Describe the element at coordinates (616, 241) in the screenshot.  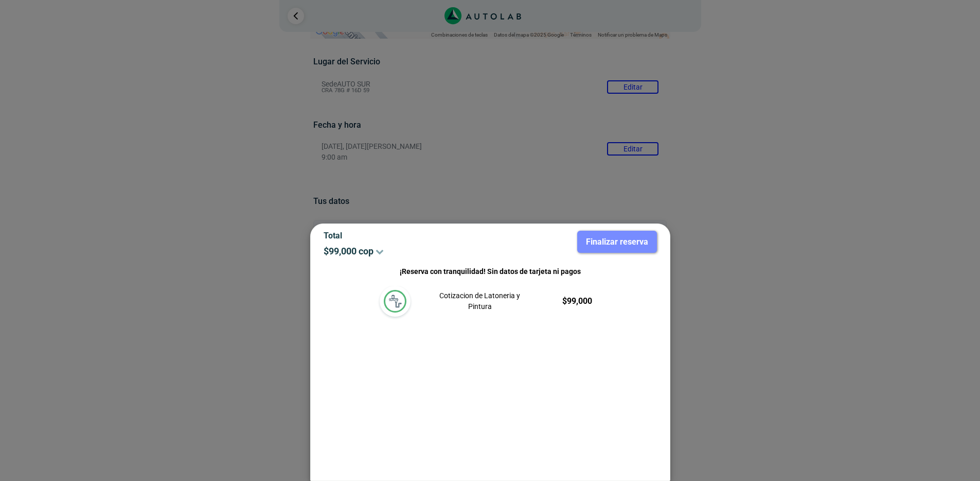
I see `button: Finalizar reserva` at that location.